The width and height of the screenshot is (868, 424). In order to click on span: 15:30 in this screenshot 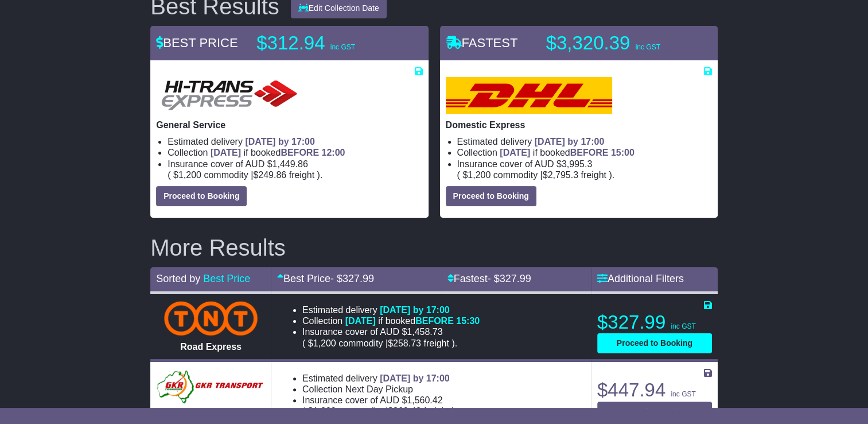, I will do `click(468, 320)`.